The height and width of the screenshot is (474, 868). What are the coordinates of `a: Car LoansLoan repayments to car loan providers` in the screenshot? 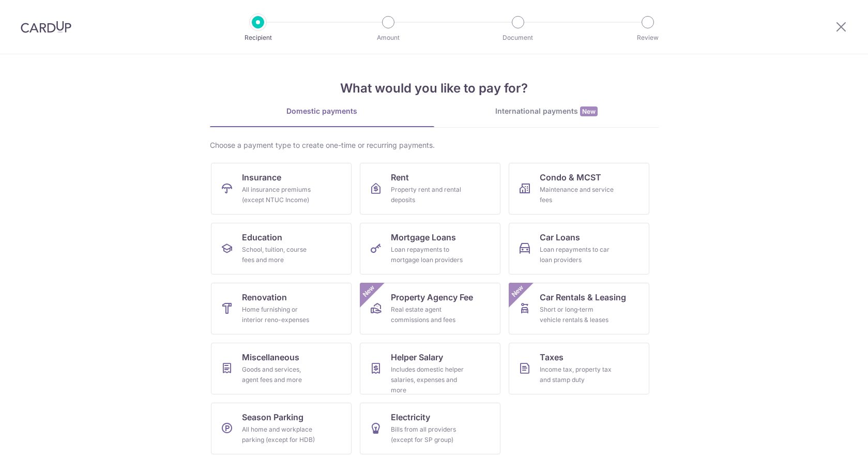 It's located at (579, 249).